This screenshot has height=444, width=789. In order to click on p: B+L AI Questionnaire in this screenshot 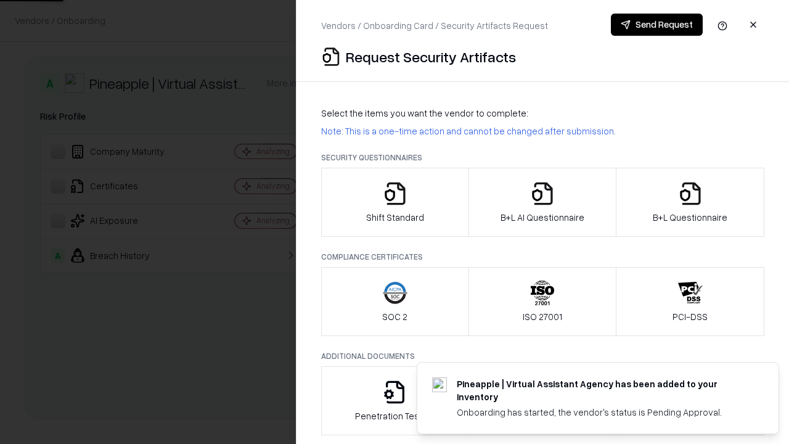, I will do `click(543, 217)`.